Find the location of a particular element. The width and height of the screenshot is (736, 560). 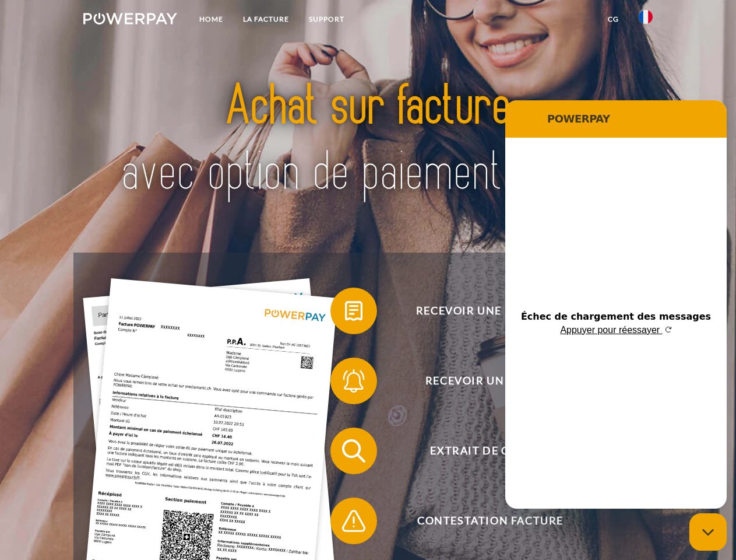

a: Extrait de compte is located at coordinates (482, 451).